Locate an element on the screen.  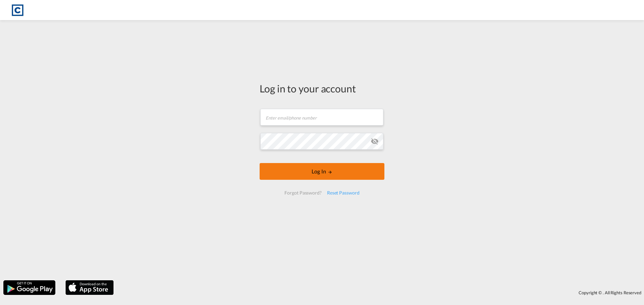
div: Log in to your account is located at coordinates (322, 88).